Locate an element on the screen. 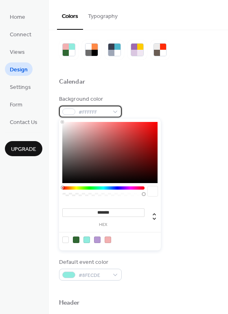  span: #FFFFFF is located at coordinates (94, 112).